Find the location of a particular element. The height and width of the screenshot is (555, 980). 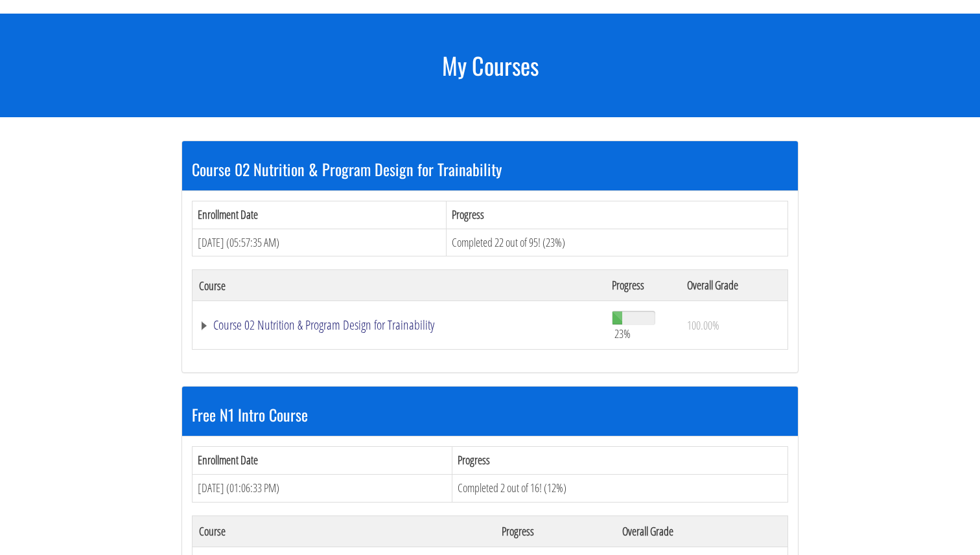

a: Course 02 Nutrition & Program Design for Trainability is located at coordinates (398, 325).